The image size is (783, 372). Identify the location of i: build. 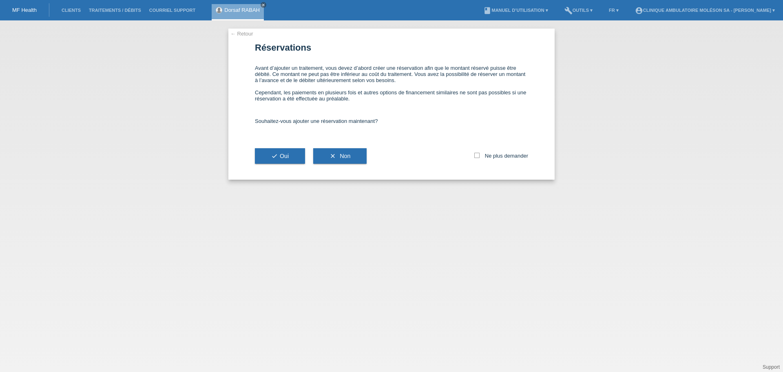
(569, 11).